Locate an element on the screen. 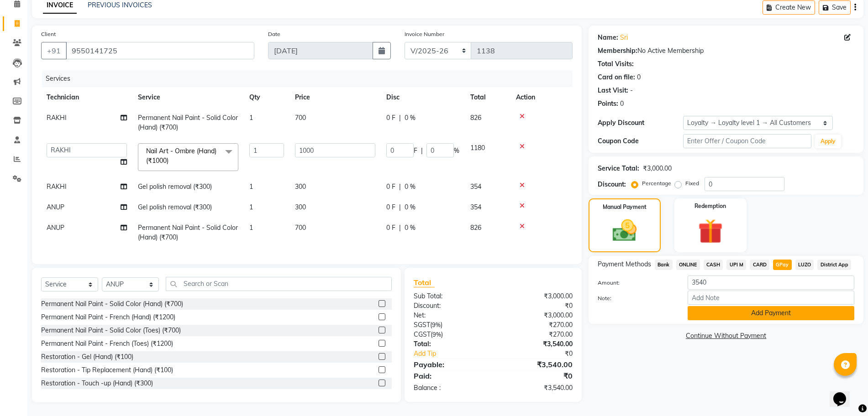  div: ₹3,540.00 is located at coordinates (536, 344).